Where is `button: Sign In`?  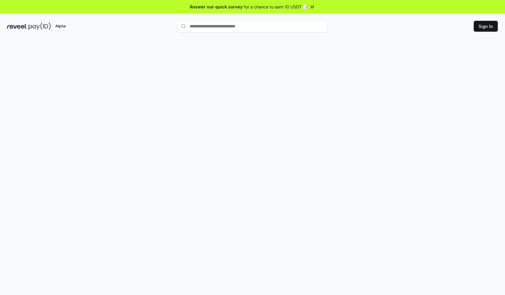
button: Sign In is located at coordinates (486, 26).